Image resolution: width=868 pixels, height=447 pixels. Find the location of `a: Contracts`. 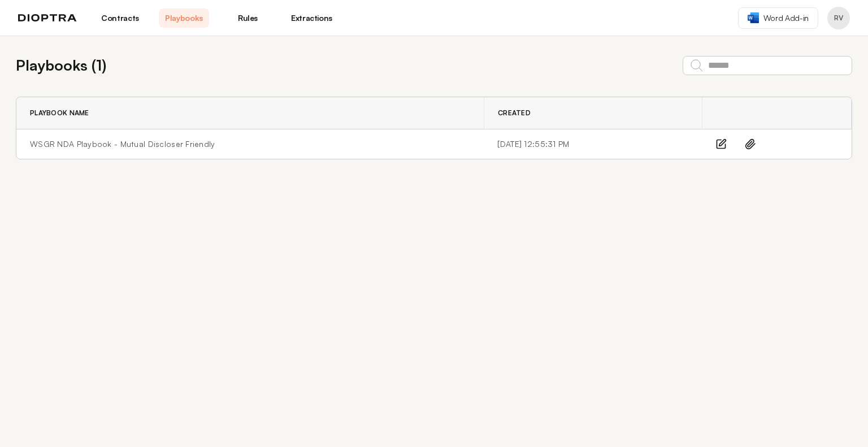

a: Contracts is located at coordinates (120, 18).